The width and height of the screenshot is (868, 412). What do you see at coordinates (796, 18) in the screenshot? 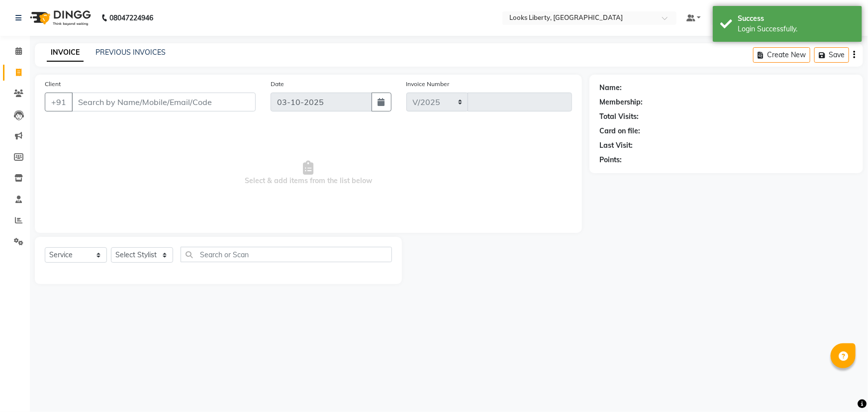
I see `div: Success` at bounding box center [796, 18].